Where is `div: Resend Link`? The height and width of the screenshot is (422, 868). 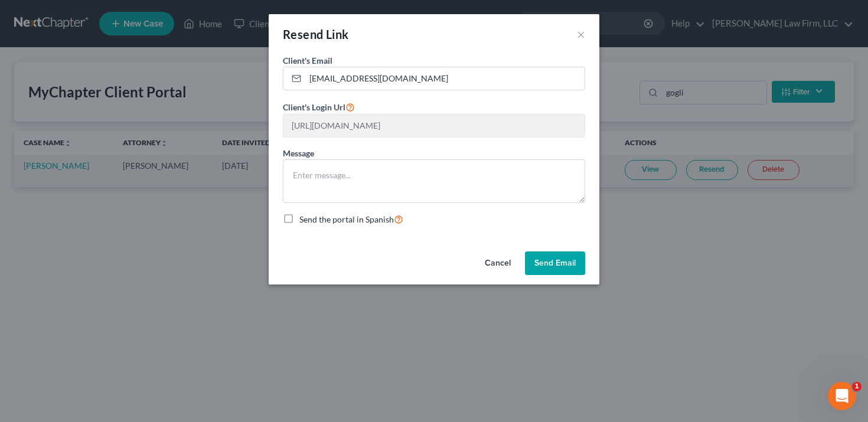
div: Resend Link is located at coordinates (315, 34).